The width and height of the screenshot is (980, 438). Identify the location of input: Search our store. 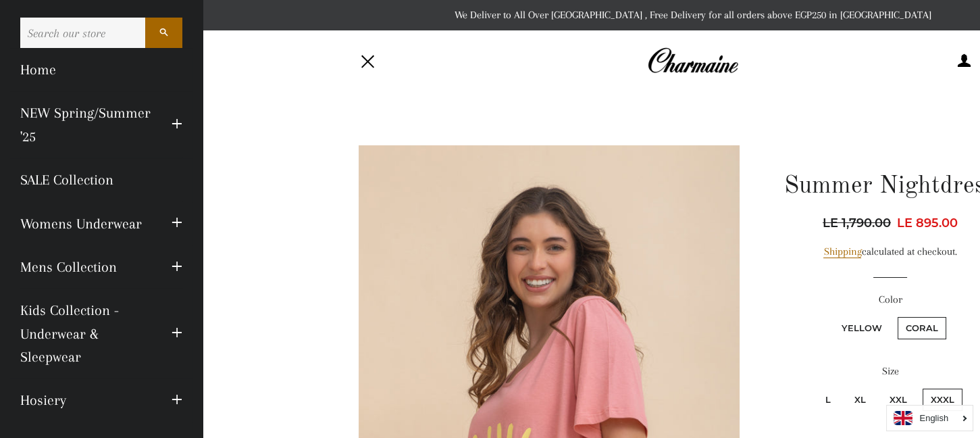
(83, 32).